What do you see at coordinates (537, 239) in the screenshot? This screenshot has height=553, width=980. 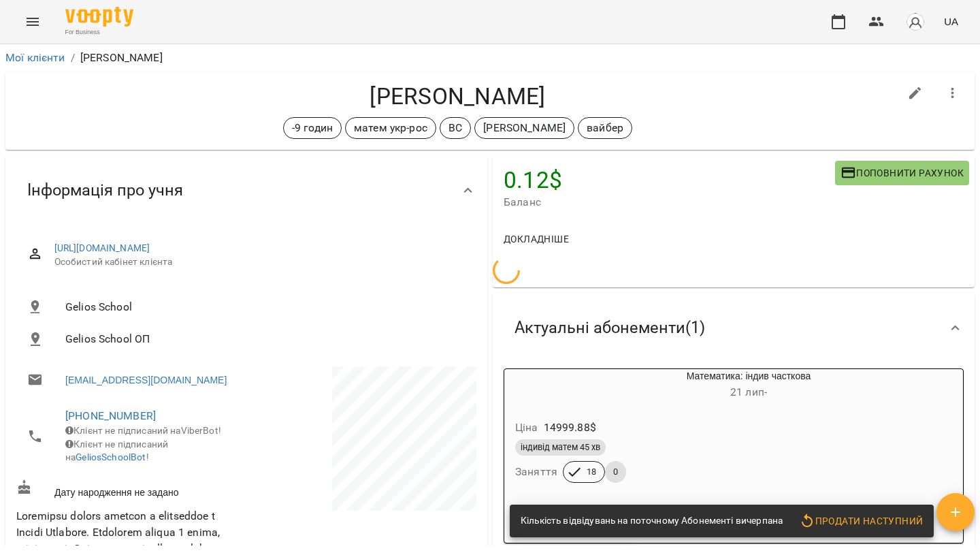 I see `span: Докладніше` at bounding box center [537, 239].